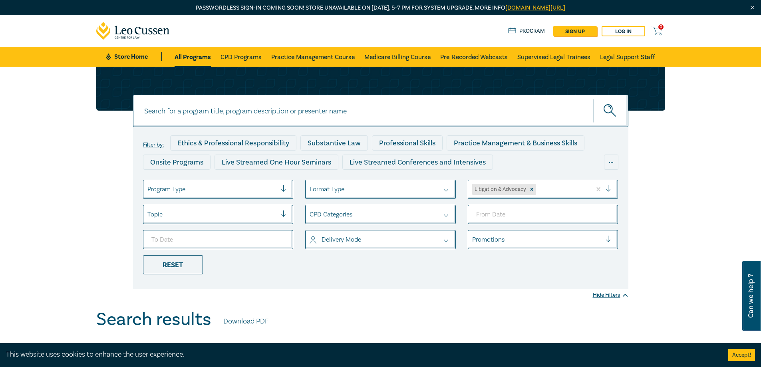  I want to click on input: From Date, so click(543, 215).